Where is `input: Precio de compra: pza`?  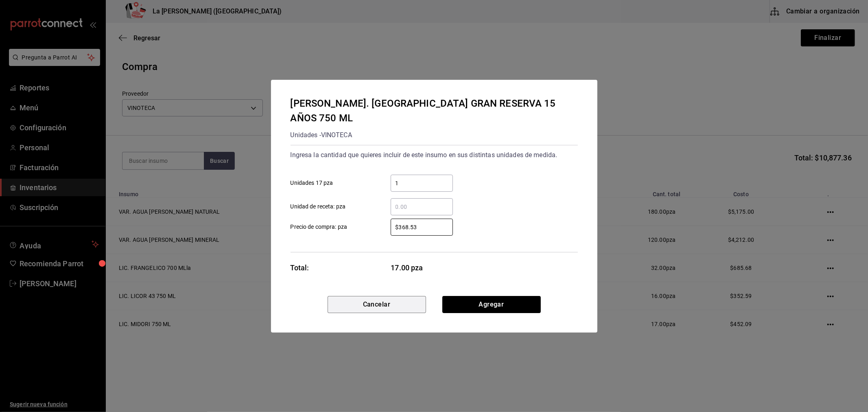
input: Precio de compra: pza is located at coordinates (422, 227).